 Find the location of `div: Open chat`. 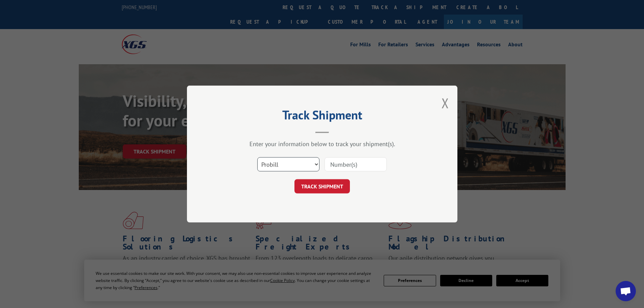

div: Open chat is located at coordinates (626, 291).